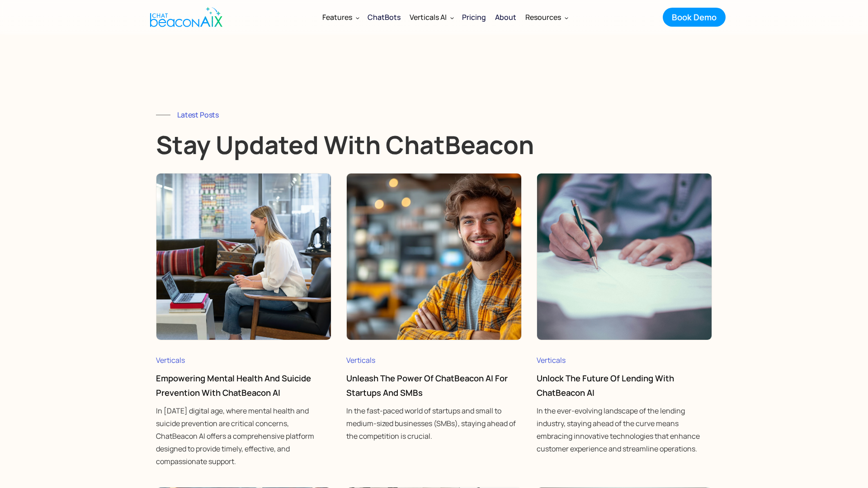 The height and width of the screenshot is (488, 868). What do you see at coordinates (233, 385) in the screenshot?
I see `a: Empowering Mental Health and Suicide Prevention with ChatBeacon AI` at bounding box center [233, 385].